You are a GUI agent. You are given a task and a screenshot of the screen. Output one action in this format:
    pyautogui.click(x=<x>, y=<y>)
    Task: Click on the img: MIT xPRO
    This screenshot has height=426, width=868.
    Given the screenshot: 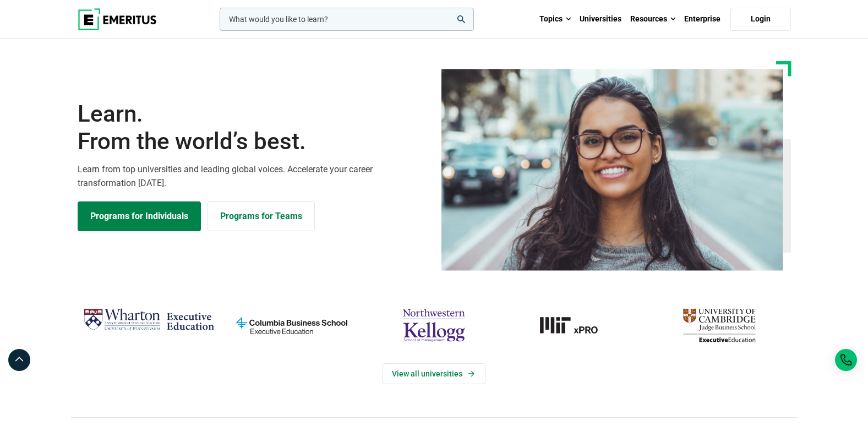 What is the action you would take?
    pyautogui.click(x=577, y=325)
    